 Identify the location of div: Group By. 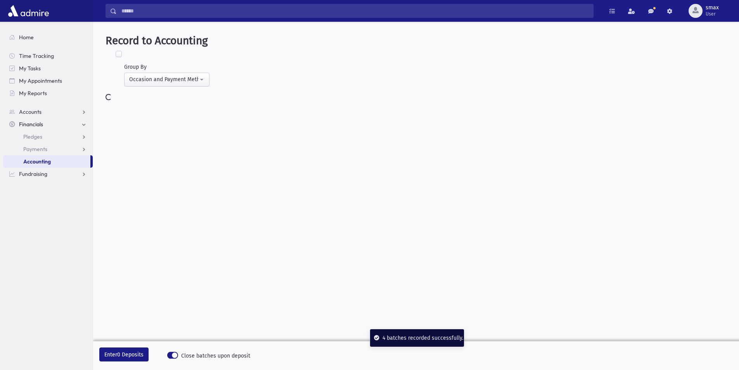
(167, 67).